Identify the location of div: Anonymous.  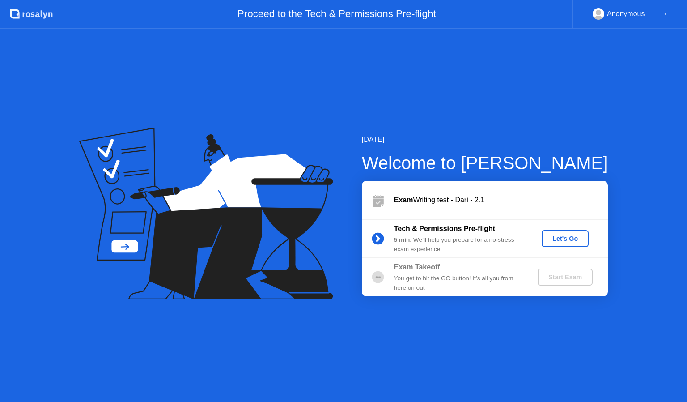
(626, 14).